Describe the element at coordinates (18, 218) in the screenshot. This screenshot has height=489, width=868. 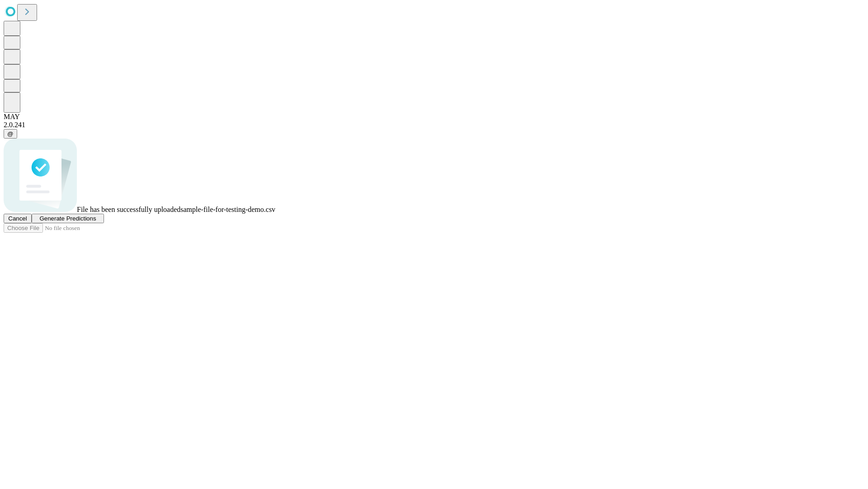
I see `span: Cancel` at that location.